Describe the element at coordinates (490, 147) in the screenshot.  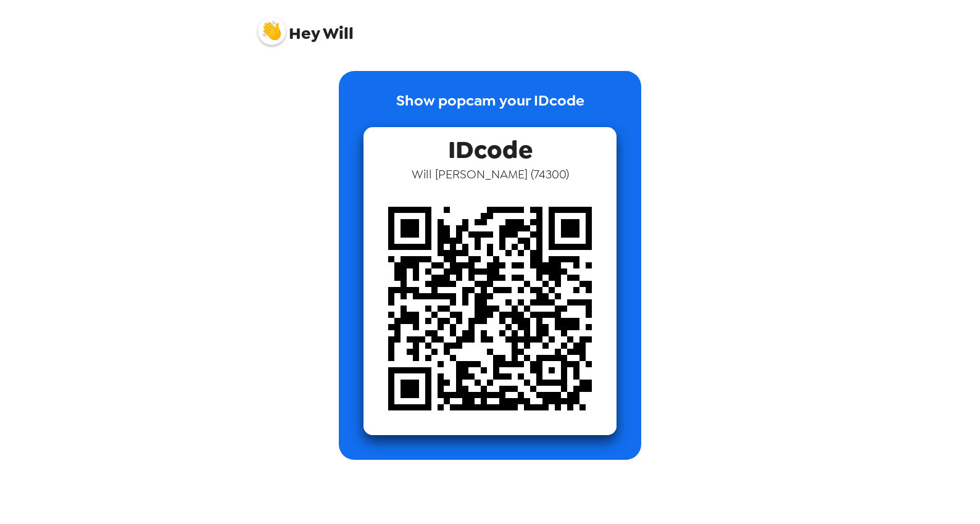
I see `span: IDcode` at that location.